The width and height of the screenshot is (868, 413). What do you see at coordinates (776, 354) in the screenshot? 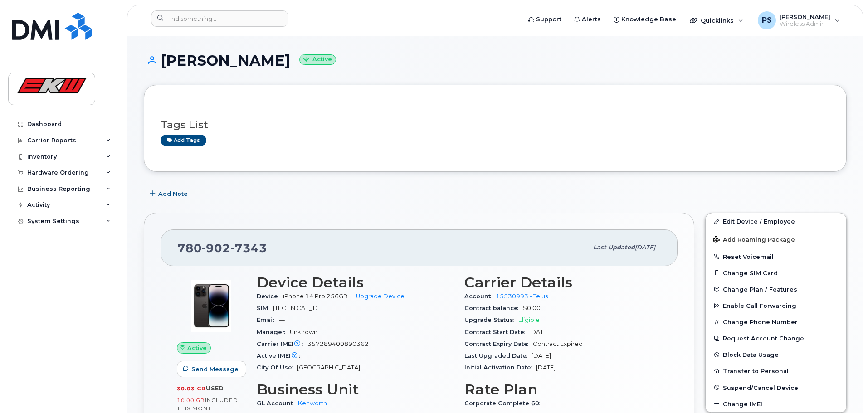
I see `button: Block Data Usage` at bounding box center [776, 354].